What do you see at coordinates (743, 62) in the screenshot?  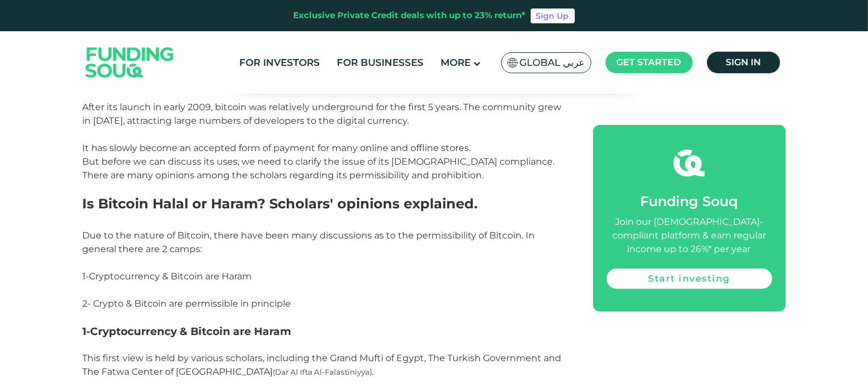 I see `a: Sign in` at bounding box center [743, 62].